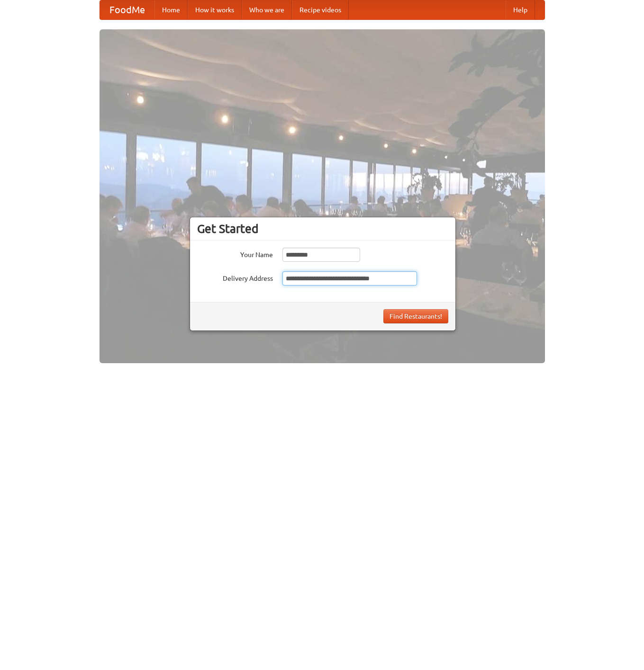  I want to click on button: Find Restaurants!, so click(415, 317).